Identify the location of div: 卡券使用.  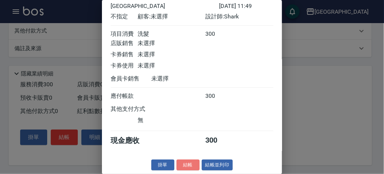
(124, 66).